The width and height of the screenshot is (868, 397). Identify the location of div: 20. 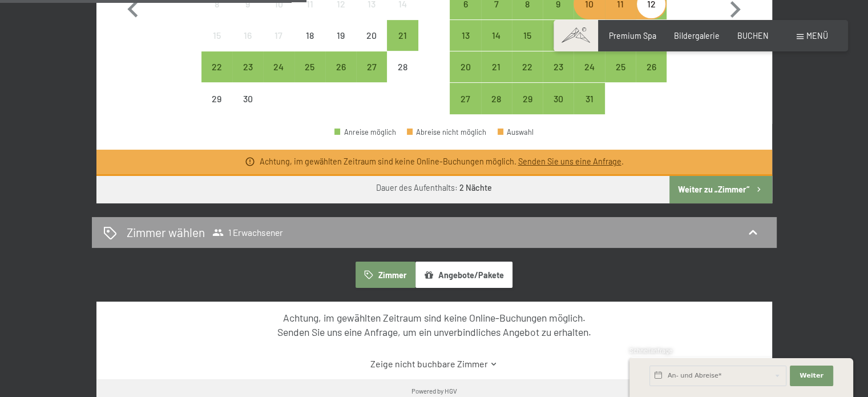
(372, 45).